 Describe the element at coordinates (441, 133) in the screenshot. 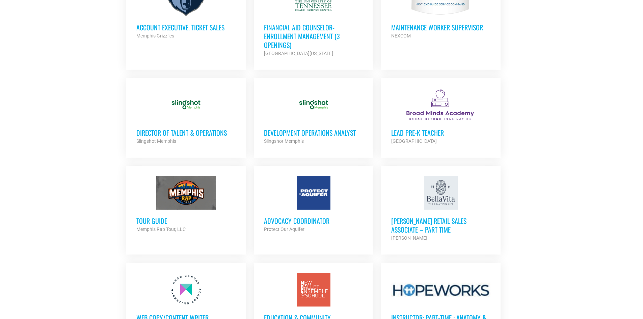

I see `h3: Lead Pre-K Teacher` at that location.